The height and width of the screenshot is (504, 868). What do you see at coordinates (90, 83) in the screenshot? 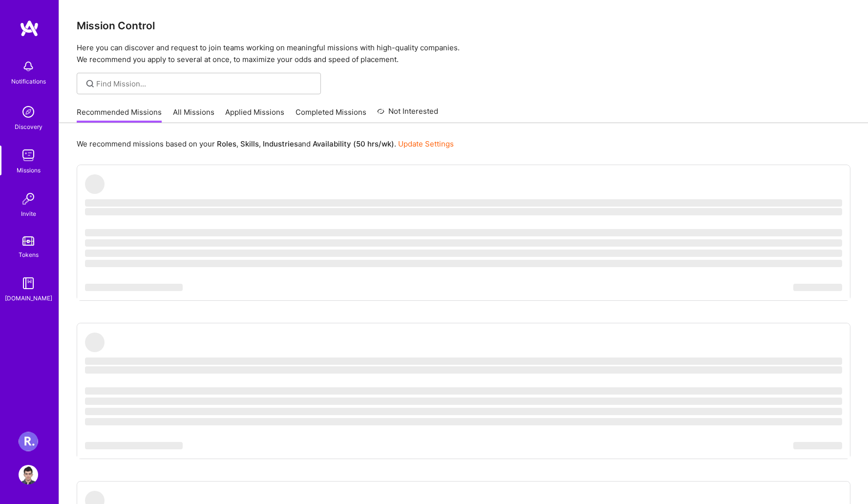
I see `i: icon SearchGrey` at bounding box center [90, 83].